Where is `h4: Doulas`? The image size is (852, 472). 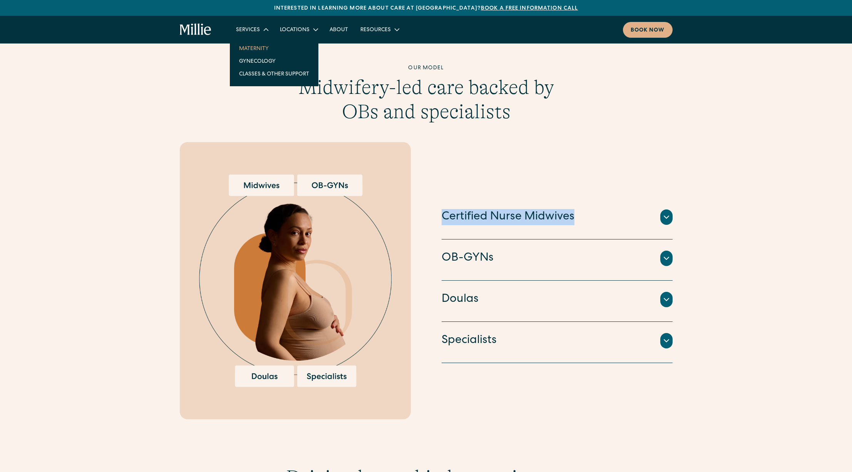 h4: Doulas is located at coordinates (460, 299).